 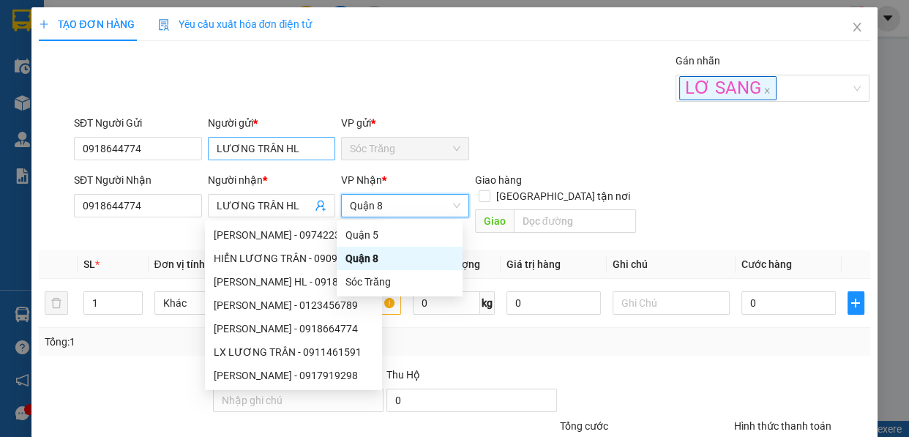 What do you see at coordinates (362, 180) in the screenshot?
I see `span: VP Nhận` at bounding box center [362, 180].